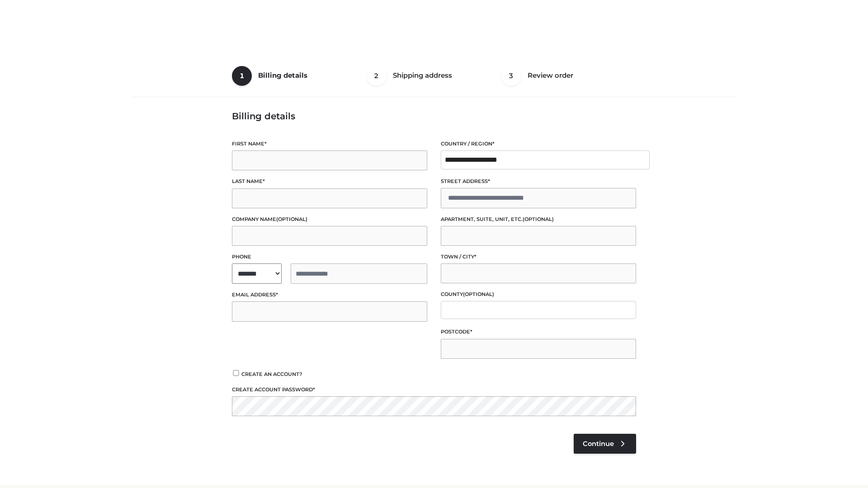 Image resolution: width=868 pixels, height=488 pixels. I want to click on span: Billing details, so click(282, 75).